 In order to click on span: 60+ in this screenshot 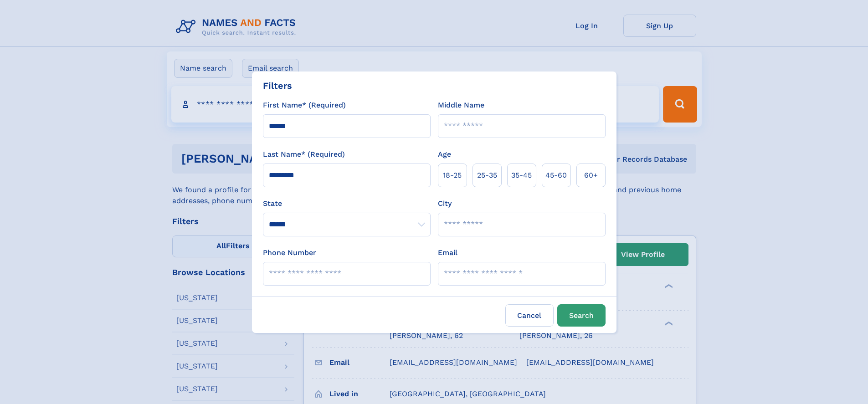, I will do `click(591, 176)`.